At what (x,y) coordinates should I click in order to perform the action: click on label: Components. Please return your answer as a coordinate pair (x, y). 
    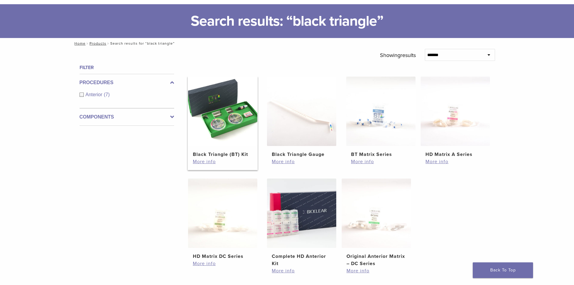
    Looking at the image, I should click on (127, 117).